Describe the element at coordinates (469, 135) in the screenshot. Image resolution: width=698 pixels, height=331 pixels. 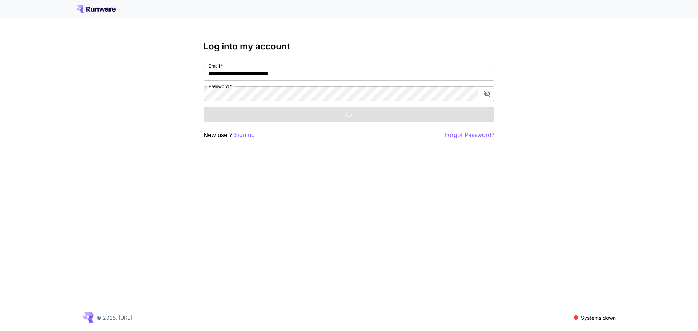
I see `button: Forgot Password?` at that location.